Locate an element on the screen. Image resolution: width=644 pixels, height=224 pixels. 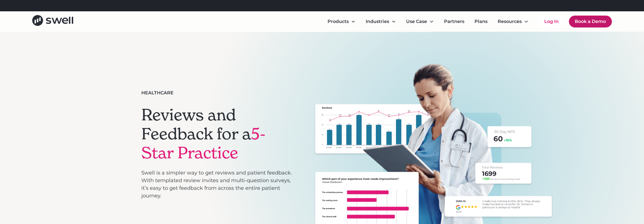
a: Book a Demo is located at coordinates (590, 22).